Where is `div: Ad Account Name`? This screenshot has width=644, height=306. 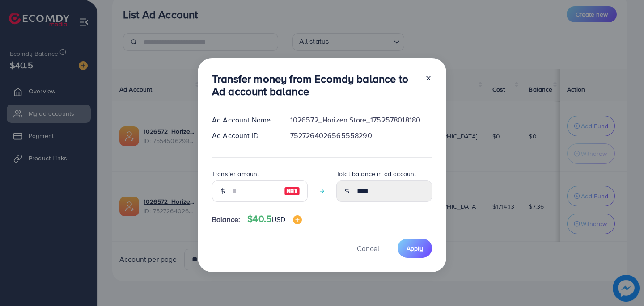
div: Ad Account Name is located at coordinates (244, 120).